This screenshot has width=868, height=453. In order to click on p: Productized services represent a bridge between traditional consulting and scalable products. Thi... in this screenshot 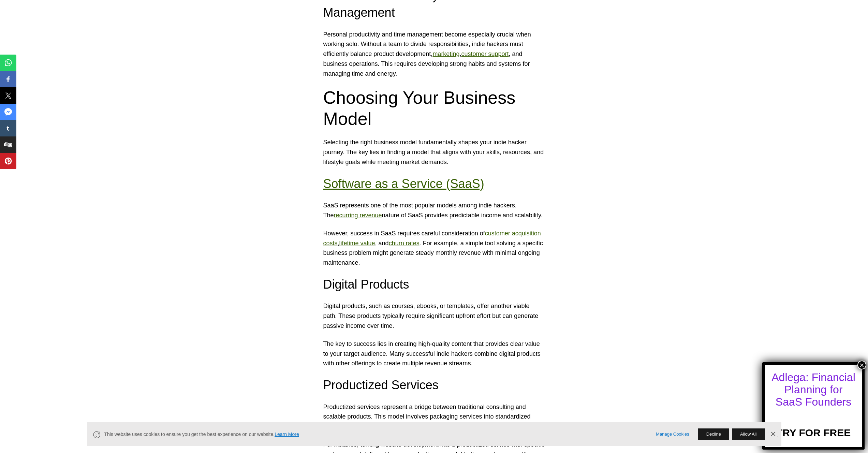, I will do `click(434, 417)`.